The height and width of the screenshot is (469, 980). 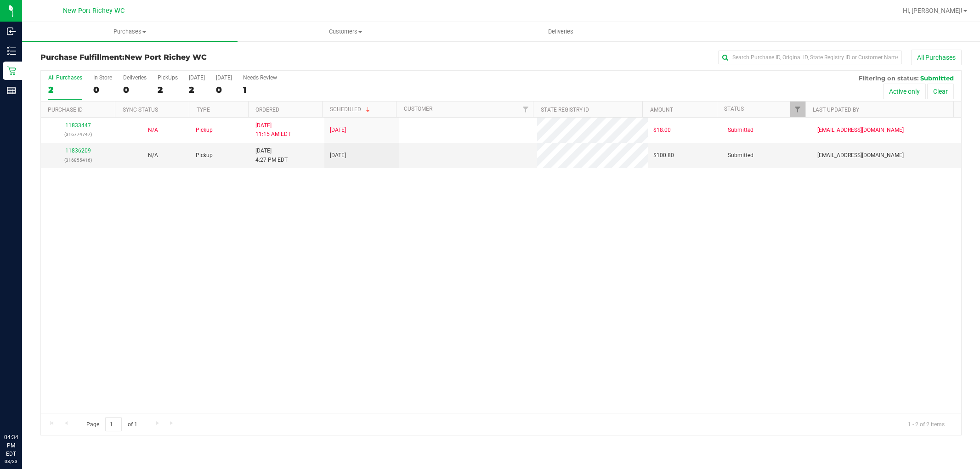 What do you see at coordinates (12, 31) in the screenshot?
I see `inline-svg: Inbound` at bounding box center [12, 31].